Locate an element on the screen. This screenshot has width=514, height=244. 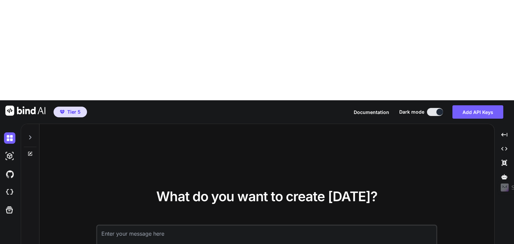
button: premiumTier 5 is located at coordinates (70, 112).